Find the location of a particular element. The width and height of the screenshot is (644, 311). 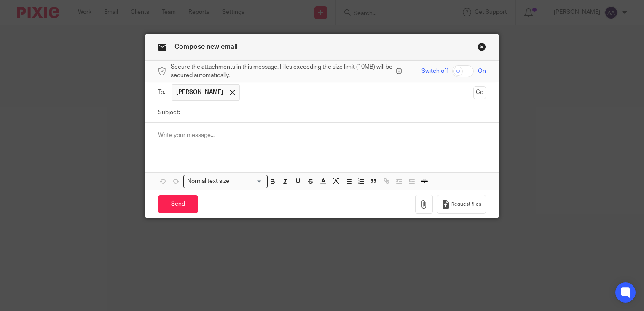

span: Request files is located at coordinates (466, 204).